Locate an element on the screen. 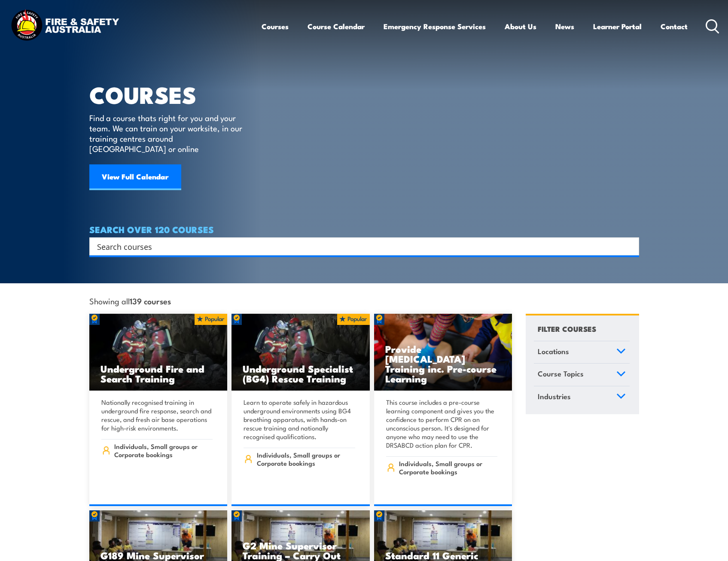 Image resolution: width=728 pixels, height=561 pixels. a: Underground Fire and Search Training is located at coordinates (158, 353).